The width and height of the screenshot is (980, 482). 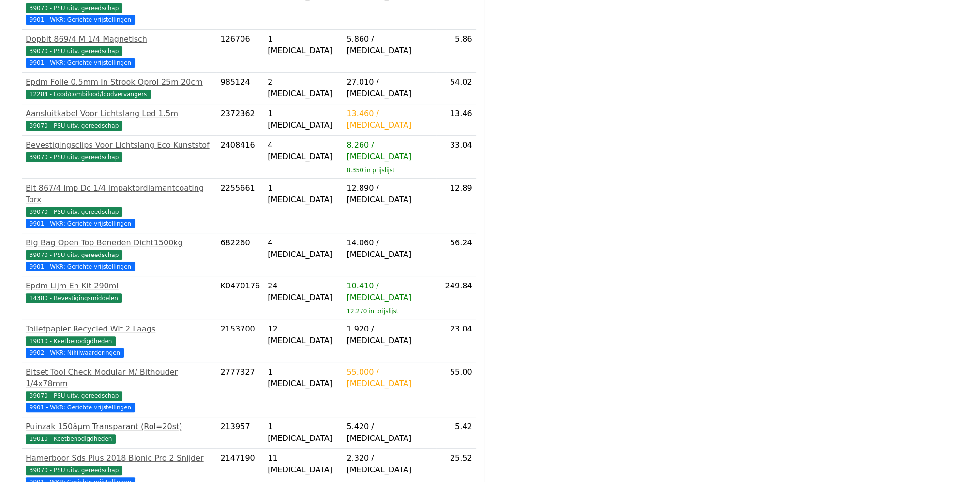 What do you see at coordinates (119, 151) in the screenshot?
I see `a: Bevestigingsclips Voor Lichtslang Eco Kunststof39070 - PSU uitv. gereedschap` at bounding box center [119, 151].